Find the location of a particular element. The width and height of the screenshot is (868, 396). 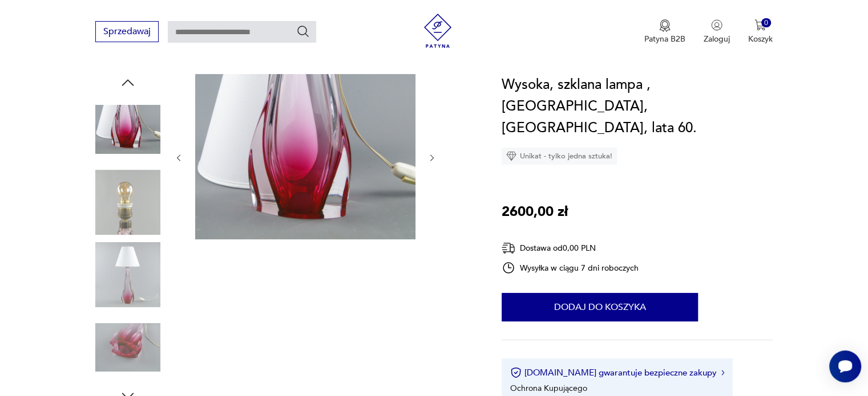

a: Sprzedawaj is located at coordinates (127, 33).